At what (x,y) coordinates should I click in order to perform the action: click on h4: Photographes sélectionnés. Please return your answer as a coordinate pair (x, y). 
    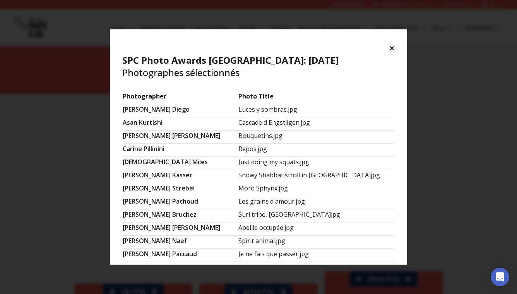
    Looking at the image, I should click on (258, 67).